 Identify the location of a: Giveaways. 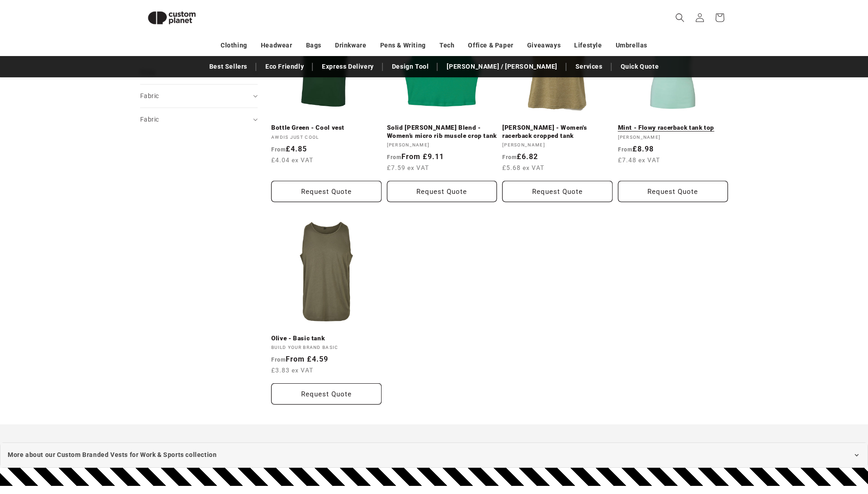
(544, 45).